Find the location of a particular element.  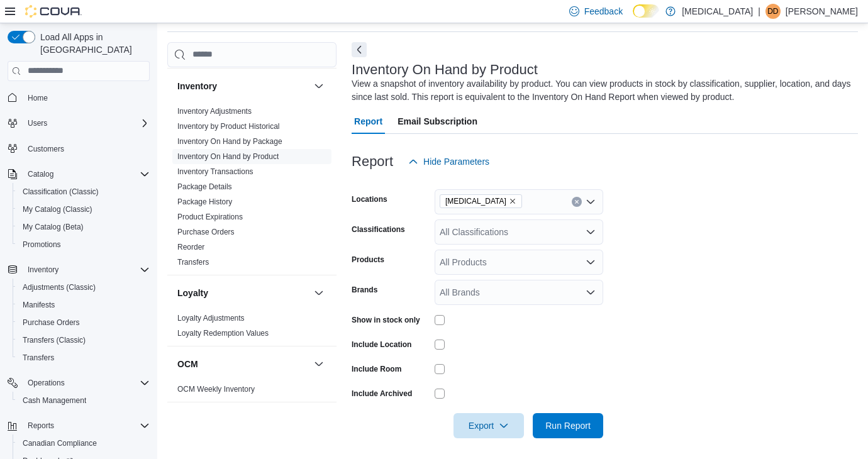

button: Users is located at coordinates (37, 123).